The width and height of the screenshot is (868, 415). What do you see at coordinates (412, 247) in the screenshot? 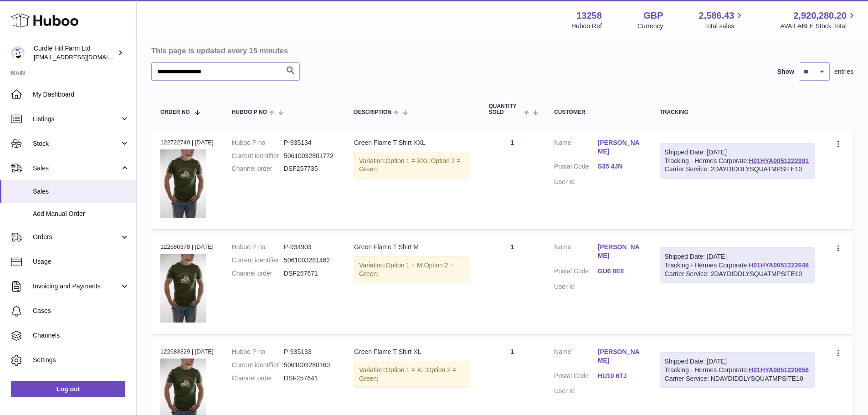
I see `div: Green Flame T Shirt M` at bounding box center [412, 247].